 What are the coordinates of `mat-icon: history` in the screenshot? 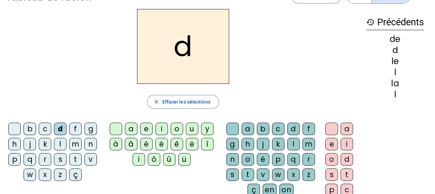 It's located at (371, 22).